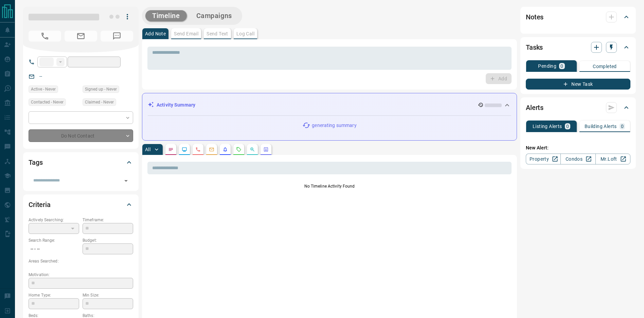  I want to click on button: Timeline, so click(166, 16).